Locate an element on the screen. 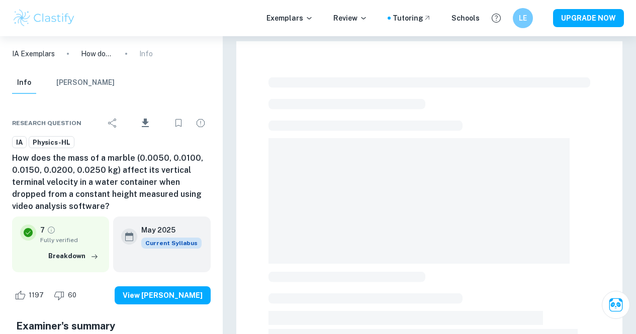  h6: LE is located at coordinates (523, 18).